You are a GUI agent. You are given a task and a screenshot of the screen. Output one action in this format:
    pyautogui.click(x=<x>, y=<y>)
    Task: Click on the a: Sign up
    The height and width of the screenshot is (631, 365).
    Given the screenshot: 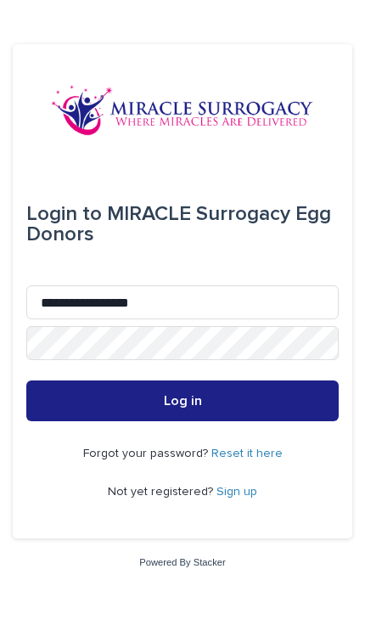 What is the action you would take?
    pyautogui.click(x=237, y=492)
    